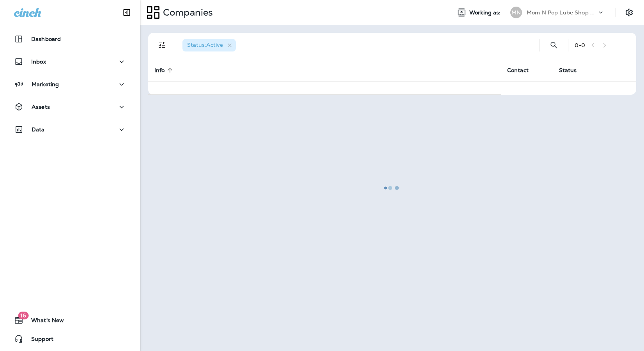  What do you see at coordinates (70, 320) in the screenshot?
I see `button: 16What's New` at bounding box center [70, 320].